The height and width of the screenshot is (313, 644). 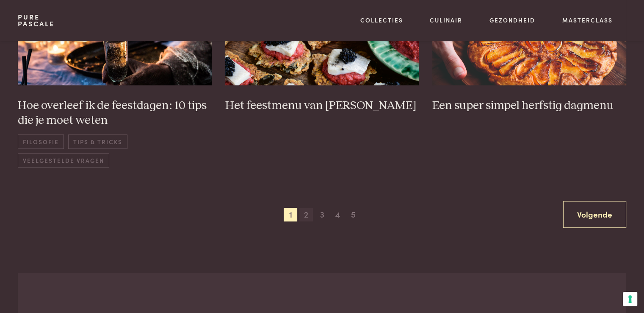 I want to click on a: Collecties, so click(x=381, y=20).